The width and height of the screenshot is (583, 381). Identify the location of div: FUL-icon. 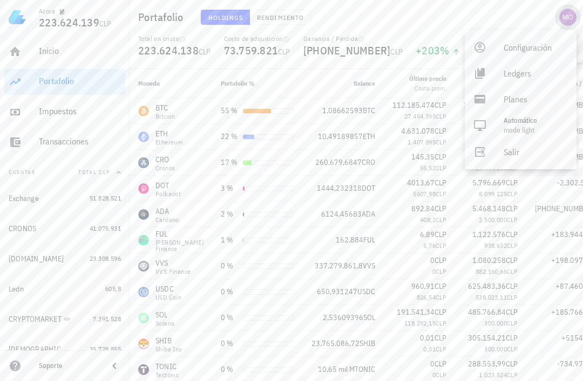
(143, 241).